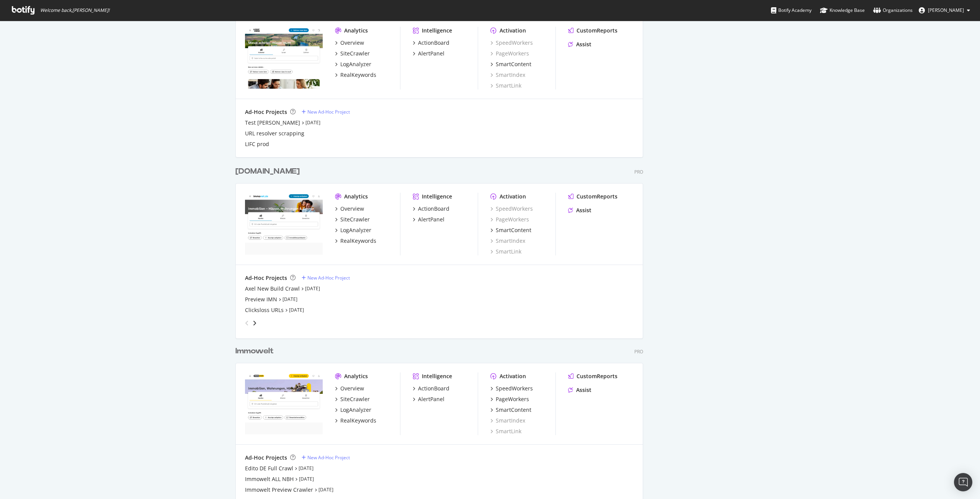 Image resolution: width=980 pixels, height=499 pixels. What do you see at coordinates (791, 10) in the screenshot?
I see `div: Botify Academy` at bounding box center [791, 10].